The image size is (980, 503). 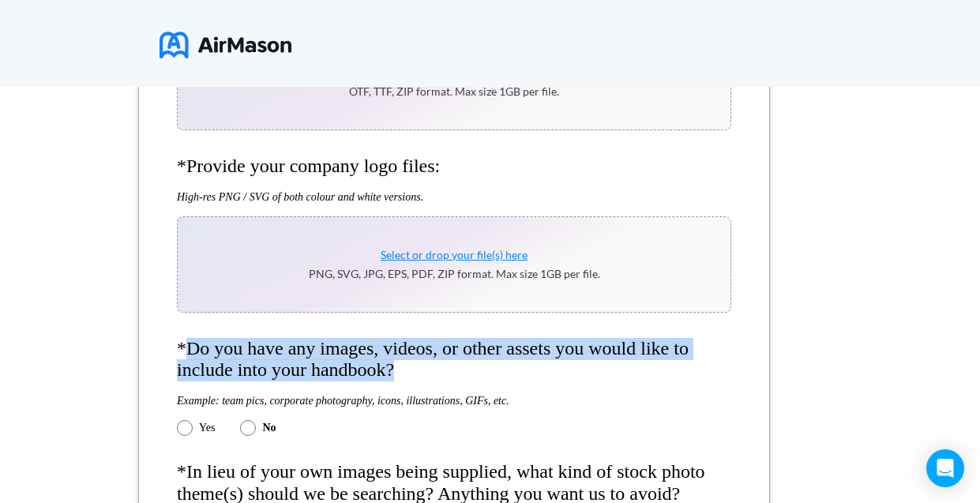 What do you see at coordinates (454, 91) in the screenshot?
I see `p: OTF, TTF, ZIP format. Max size 1GB per file.` at bounding box center [454, 91].